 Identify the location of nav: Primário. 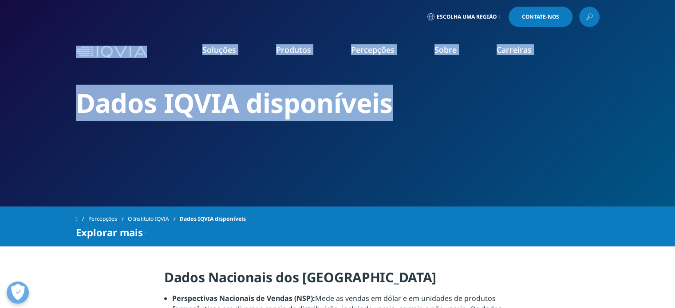
(375, 52).